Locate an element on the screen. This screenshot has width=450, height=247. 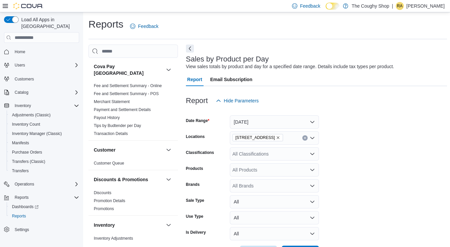
a: Inventory Count is located at coordinates (26, 124).